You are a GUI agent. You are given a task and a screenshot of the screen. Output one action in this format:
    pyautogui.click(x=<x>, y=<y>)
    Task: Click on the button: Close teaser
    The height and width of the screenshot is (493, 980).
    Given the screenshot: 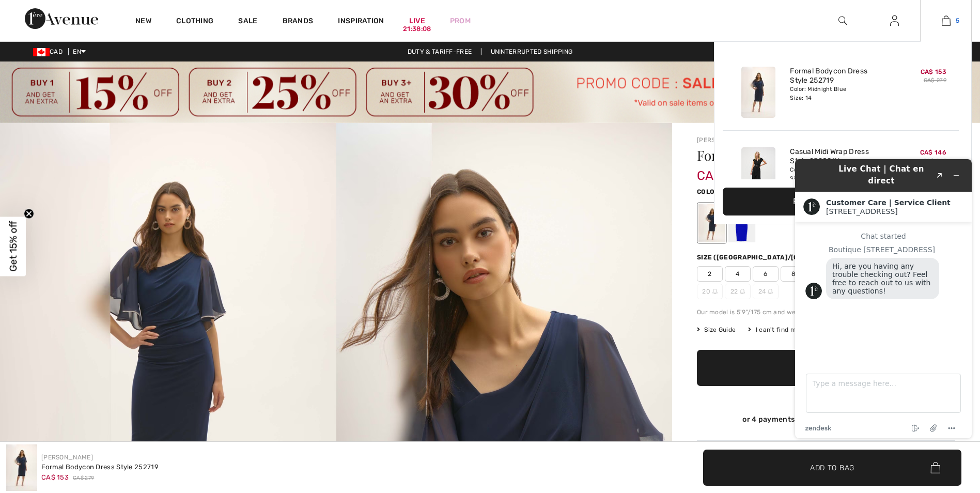 What is the action you would take?
    pyautogui.click(x=29, y=214)
    